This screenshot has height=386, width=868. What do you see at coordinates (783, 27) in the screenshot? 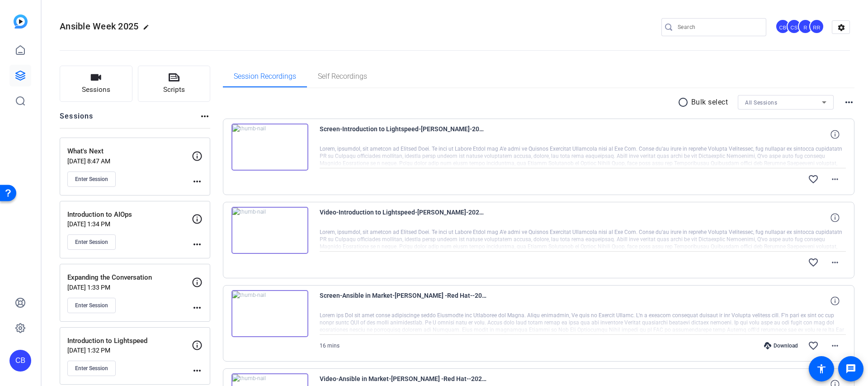
I see `ngx-avatar: Christian Binder` at bounding box center [783, 27].